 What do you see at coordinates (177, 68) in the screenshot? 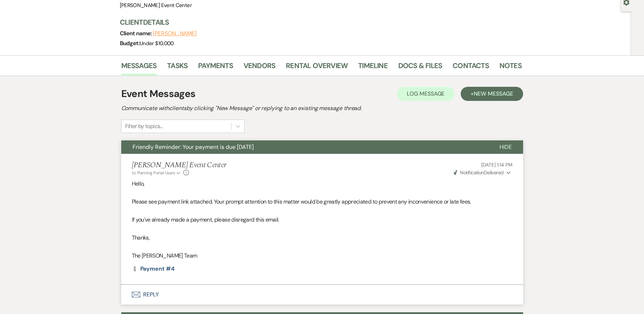
I see `a: Tasks` at bounding box center [177, 68].